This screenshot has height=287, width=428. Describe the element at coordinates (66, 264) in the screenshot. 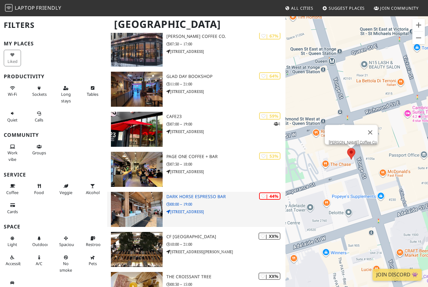

I see `button: No smoke` at that location.